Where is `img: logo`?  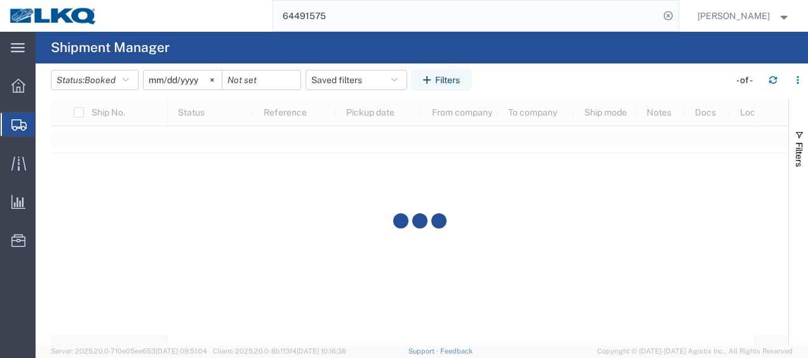
img: logo is located at coordinates (53, 16).